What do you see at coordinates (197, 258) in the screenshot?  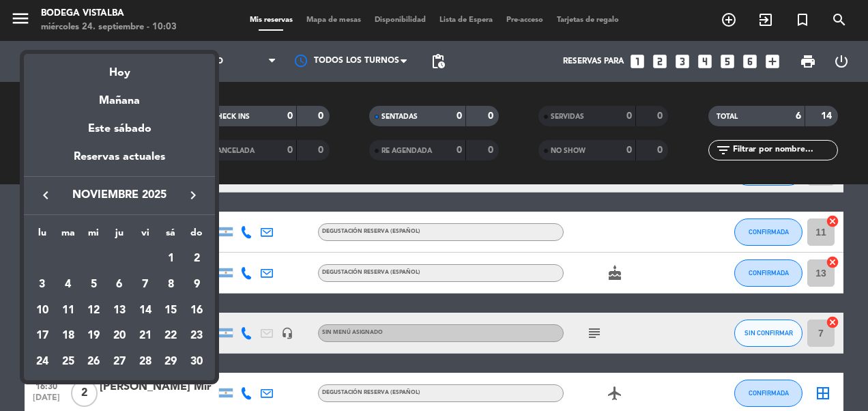 I see `td: 2 de noviembre de 2025` at bounding box center [197, 258].